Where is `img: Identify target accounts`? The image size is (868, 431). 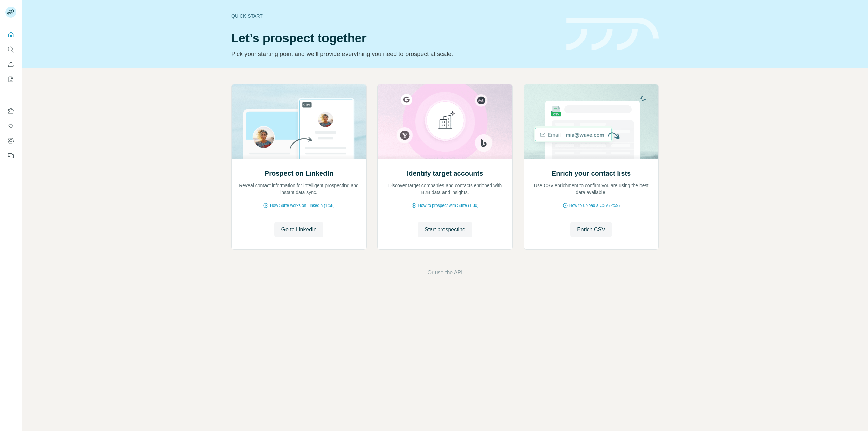
img: Identify target accounts is located at coordinates (445, 122).